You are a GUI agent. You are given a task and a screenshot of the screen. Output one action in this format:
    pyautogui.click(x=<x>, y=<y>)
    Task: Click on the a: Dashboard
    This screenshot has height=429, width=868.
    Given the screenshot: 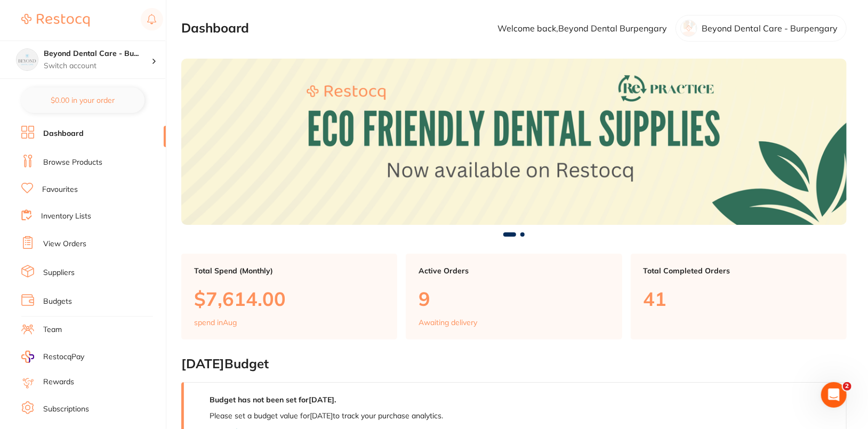 What is the action you would take?
    pyautogui.click(x=64, y=134)
    